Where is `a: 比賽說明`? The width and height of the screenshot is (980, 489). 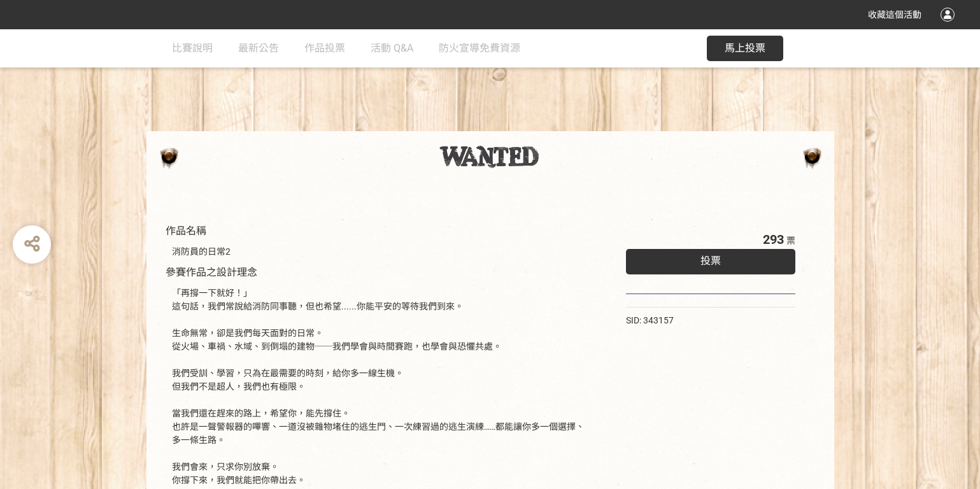 a: 比賽說明 is located at coordinates (192, 48).